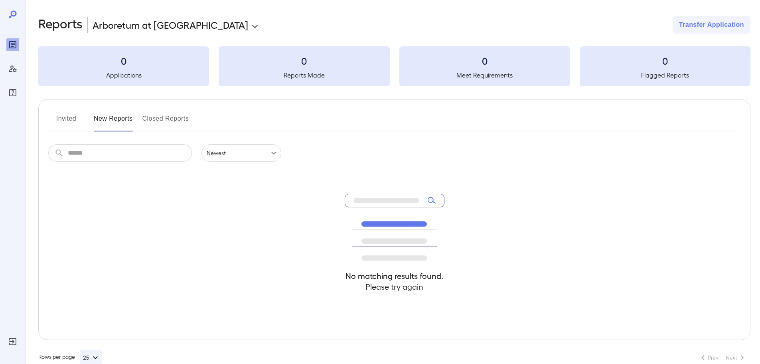 This screenshot has width=760, height=364. Describe the element at coordinates (485, 75) in the screenshot. I see `h5: Meet Requirements` at that location.